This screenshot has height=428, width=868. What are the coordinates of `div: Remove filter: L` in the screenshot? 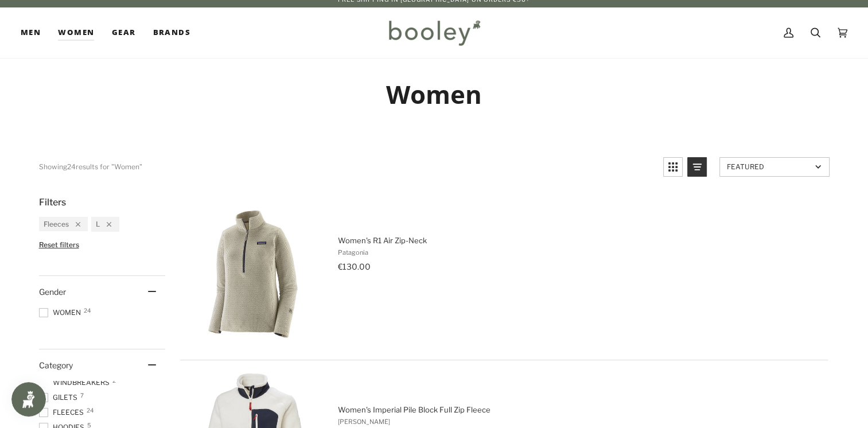 It's located at (106, 224).